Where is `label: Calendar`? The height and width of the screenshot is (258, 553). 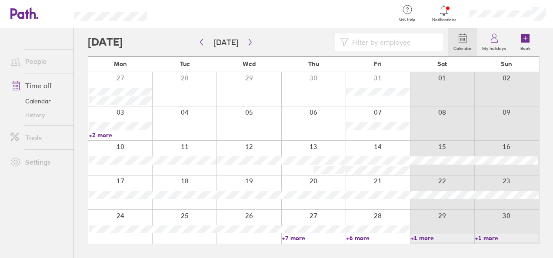 label: Calendar is located at coordinates (462, 47).